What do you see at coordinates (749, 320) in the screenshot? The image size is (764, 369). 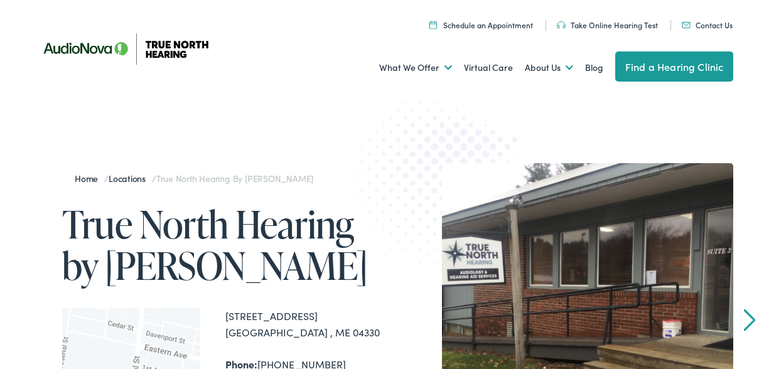 I see `a: Next` at bounding box center [749, 320].